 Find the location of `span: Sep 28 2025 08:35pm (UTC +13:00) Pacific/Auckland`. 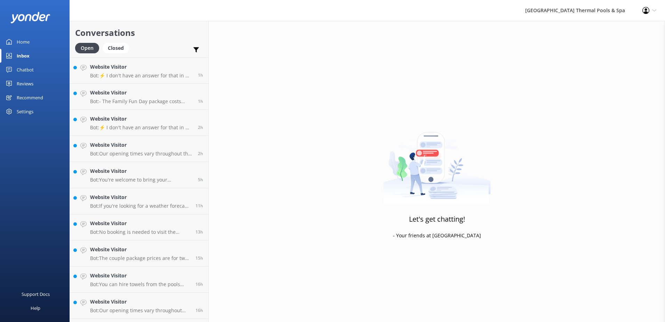

span: Sep 28 2025 08:35pm (UTC +13:00) Pacific/Auckland is located at coordinates (199, 258).